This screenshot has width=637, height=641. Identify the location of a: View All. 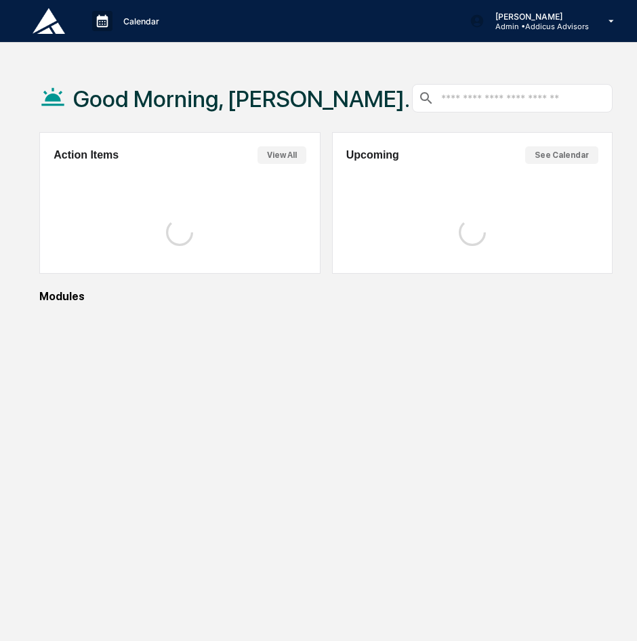
(282, 155).